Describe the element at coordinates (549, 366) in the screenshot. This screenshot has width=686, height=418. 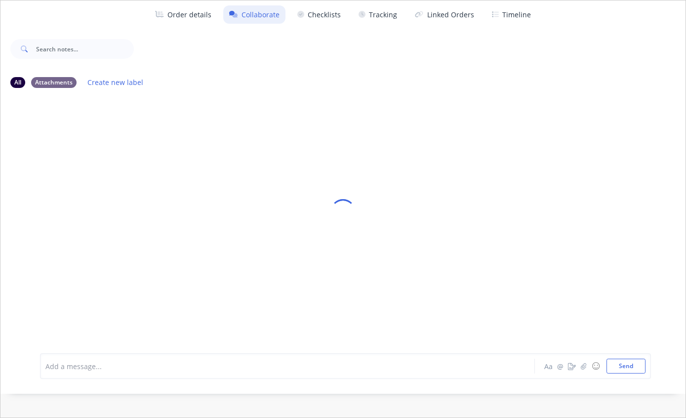
I see `button: Aa` at that location.